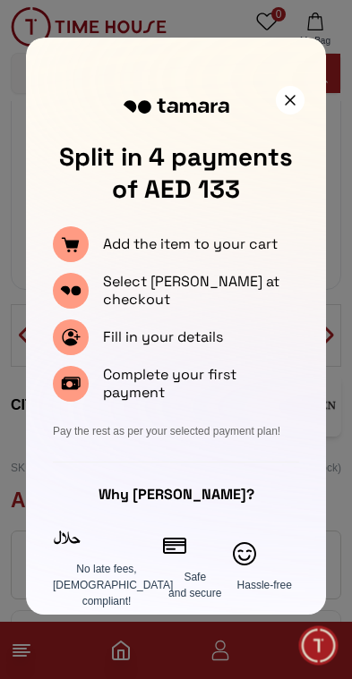  Describe the element at coordinates (265, 585) in the screenshot. I see `div: Hassle-free` at that location.